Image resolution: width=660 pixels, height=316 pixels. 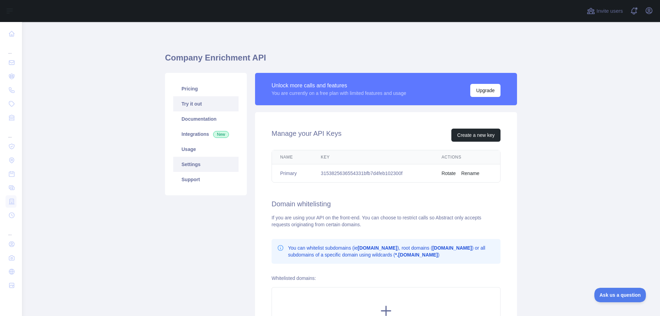 What do you see at coordinates (206, 119) in the screenshot?
I see `a: Documentation` at bounding box center [206, 119].